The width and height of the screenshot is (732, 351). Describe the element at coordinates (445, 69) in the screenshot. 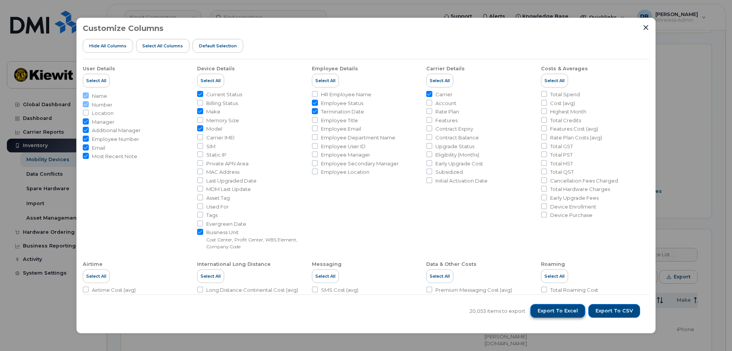

I see `div: Carrier Details` at that location.